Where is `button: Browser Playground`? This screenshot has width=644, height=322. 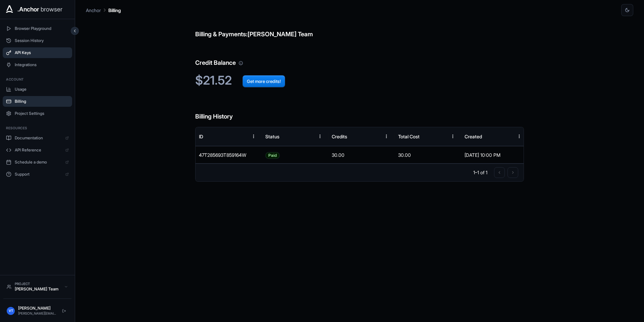 button: Browser Playground is located at coordinates (37, 29).